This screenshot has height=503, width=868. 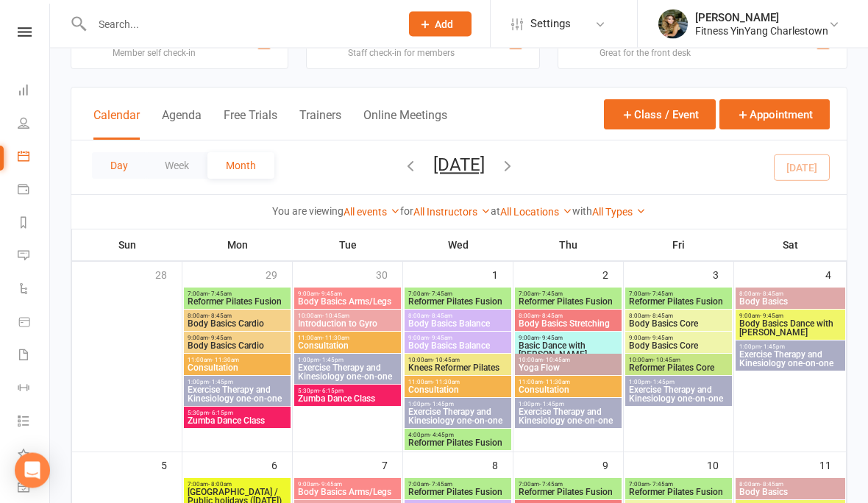 What do you see at coordinates (582, 212) in the screenshot?
I see `strong: with` at bounding box center [582, 212].